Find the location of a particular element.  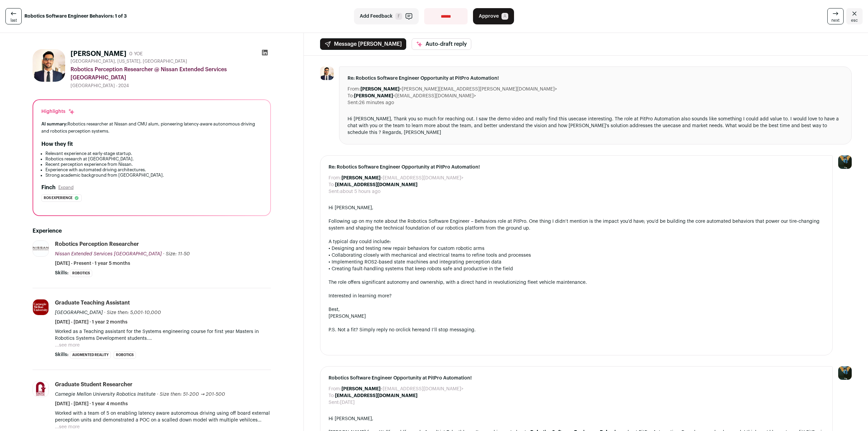

span: AI summary: is located at coordinates (55, 124).